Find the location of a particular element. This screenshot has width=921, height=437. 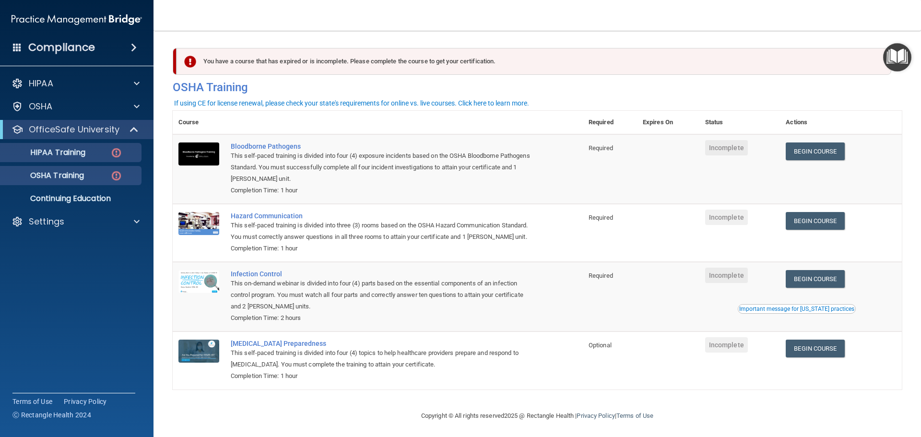

p: OSHA is located at coordinates (41, 107).